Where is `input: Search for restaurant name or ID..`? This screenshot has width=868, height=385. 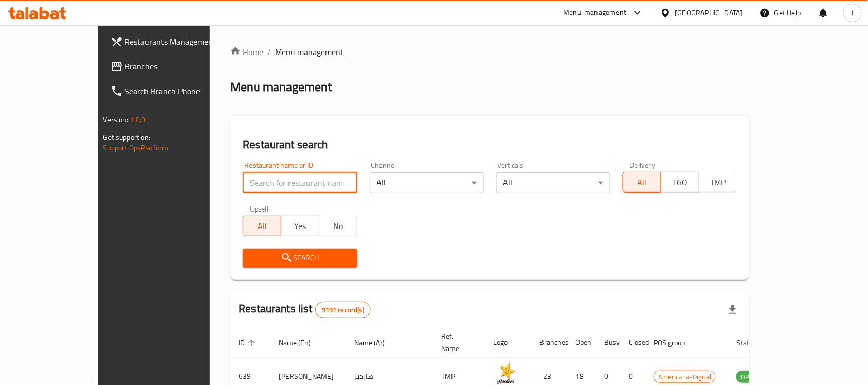
input: Search for restaurant name or ID.. is located at coordinates (300, 183).